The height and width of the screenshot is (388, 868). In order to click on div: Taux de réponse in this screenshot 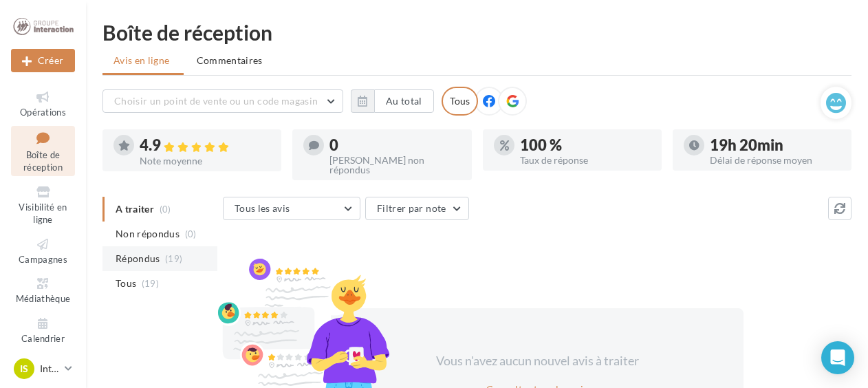, I will do `click(585, 160)`.